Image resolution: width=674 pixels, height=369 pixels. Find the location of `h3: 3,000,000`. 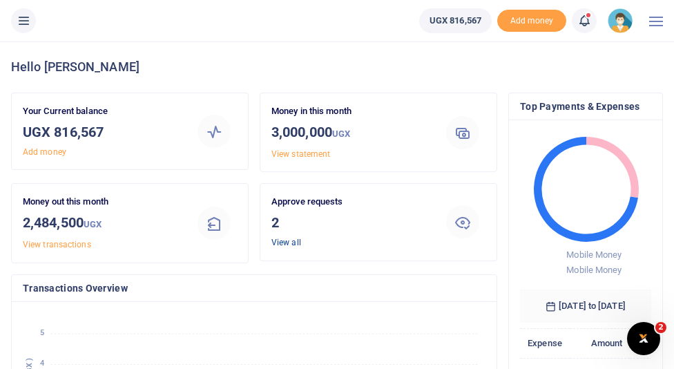

h3: 3,000,000 is located at coordinates (350, 133).